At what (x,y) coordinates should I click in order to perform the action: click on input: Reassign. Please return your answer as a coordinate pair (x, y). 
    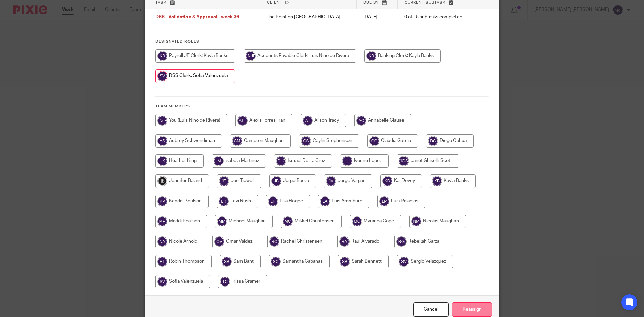
    Looking at the image, I should click on (471, 309).